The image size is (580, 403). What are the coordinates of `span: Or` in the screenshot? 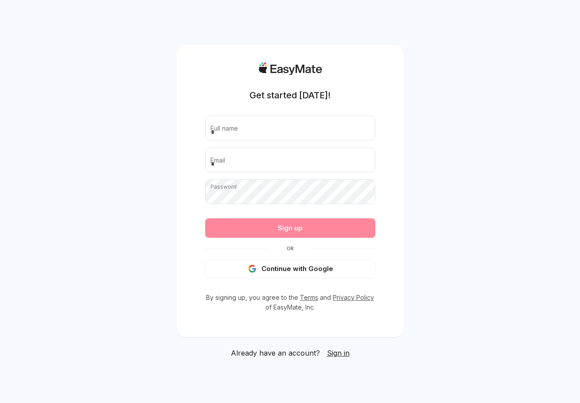 It's located at (290, 248).